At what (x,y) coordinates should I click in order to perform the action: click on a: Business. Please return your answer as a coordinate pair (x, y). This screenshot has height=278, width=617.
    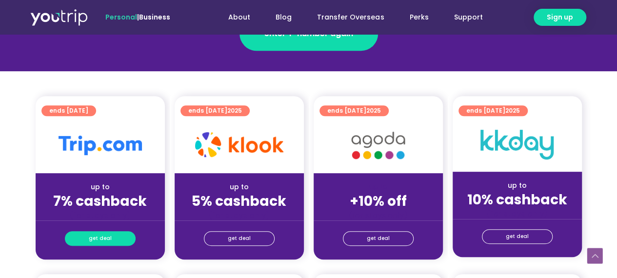
    Looking at the image, I should click on (154, 17).